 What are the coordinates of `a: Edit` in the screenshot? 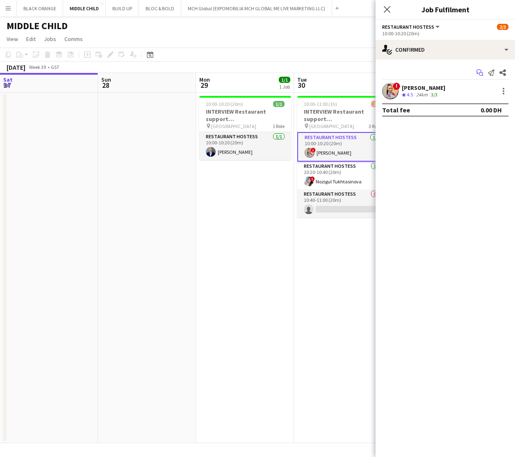 It's located at (31, 39).